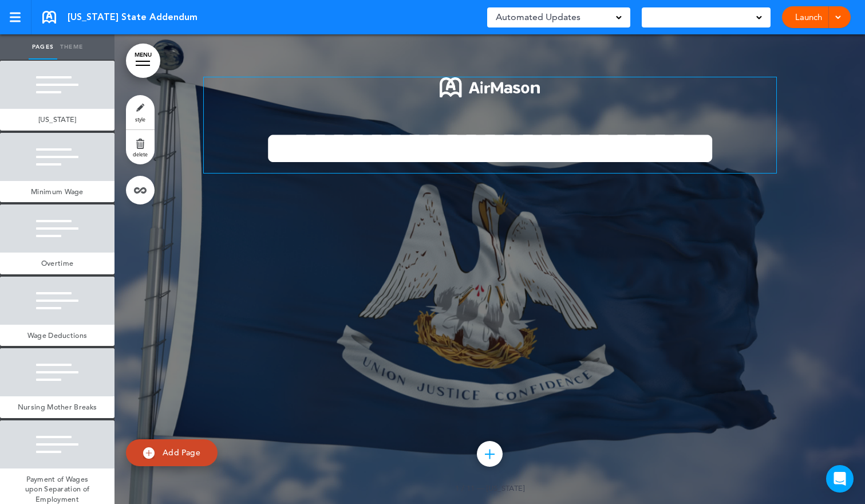 The width and height of the screenshot is (865, 504). I want to click on span: Automated Updates, so click(539, 17).